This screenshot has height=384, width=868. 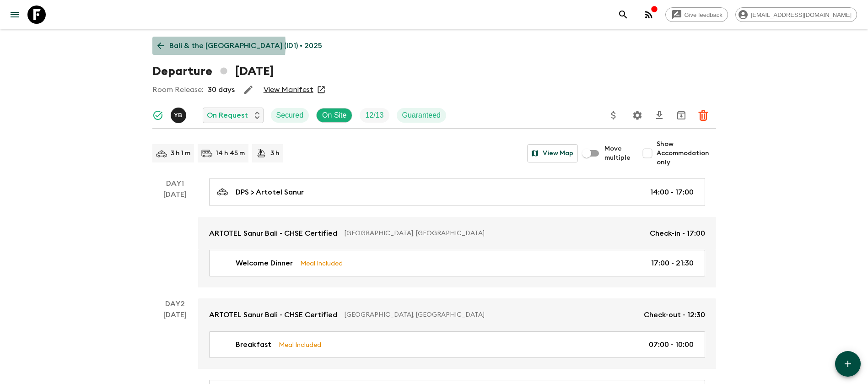 I want to click on div: On Site, so click(x=334, y=115).